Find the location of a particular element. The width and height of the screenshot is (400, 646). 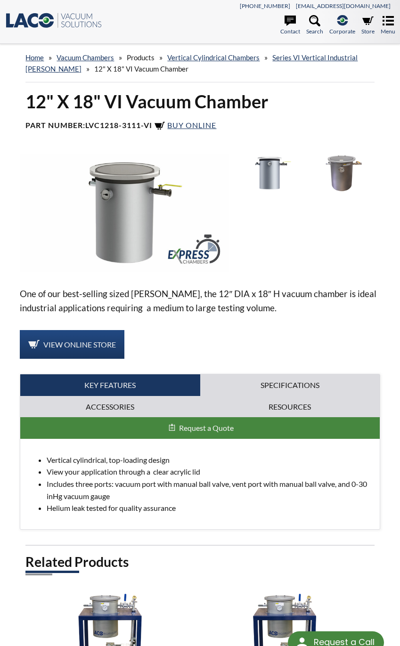

img: LVC1218-3111-VI Vacuum Chamber, front view is located at coordinates (341, 173).